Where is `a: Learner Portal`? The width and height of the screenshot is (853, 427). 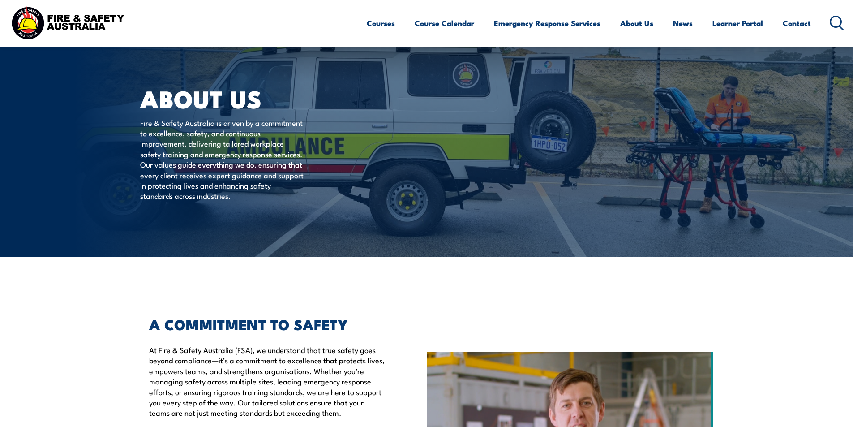
a: Learner Portal is located at coordinates (738, 23).